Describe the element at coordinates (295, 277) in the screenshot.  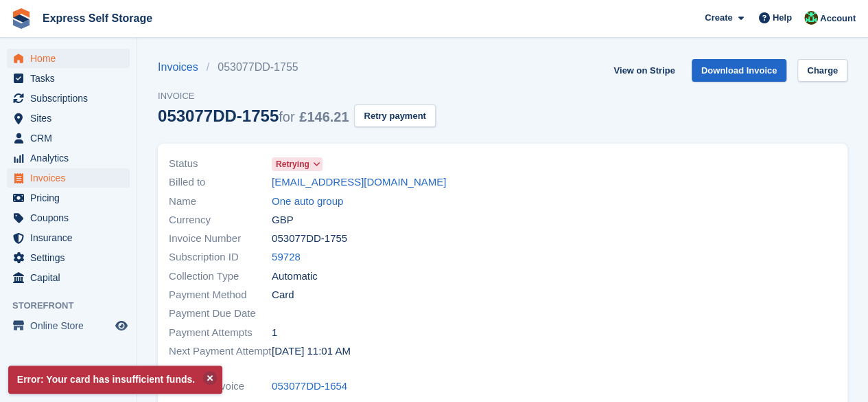
I see `span: Automatic` at that location.